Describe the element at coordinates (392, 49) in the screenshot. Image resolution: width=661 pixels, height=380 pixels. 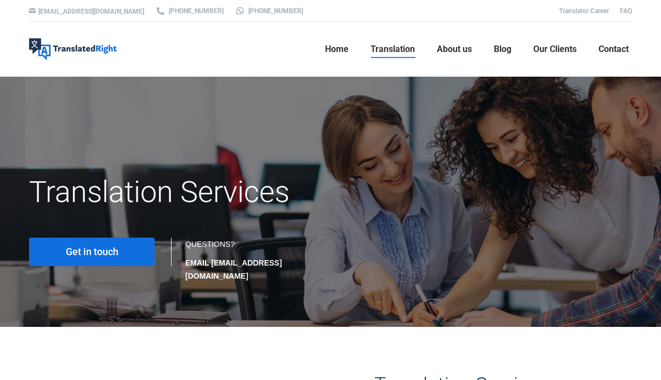
I see `span: Translation` at that location.